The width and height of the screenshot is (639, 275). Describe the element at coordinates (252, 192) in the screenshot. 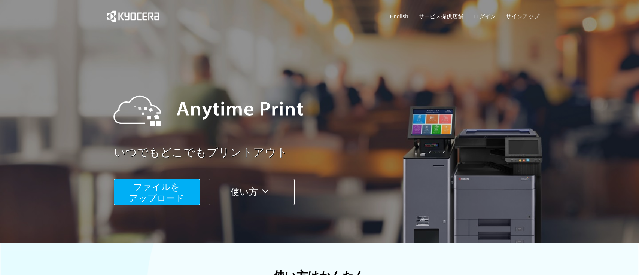

I see `button: 使い方` at that location.